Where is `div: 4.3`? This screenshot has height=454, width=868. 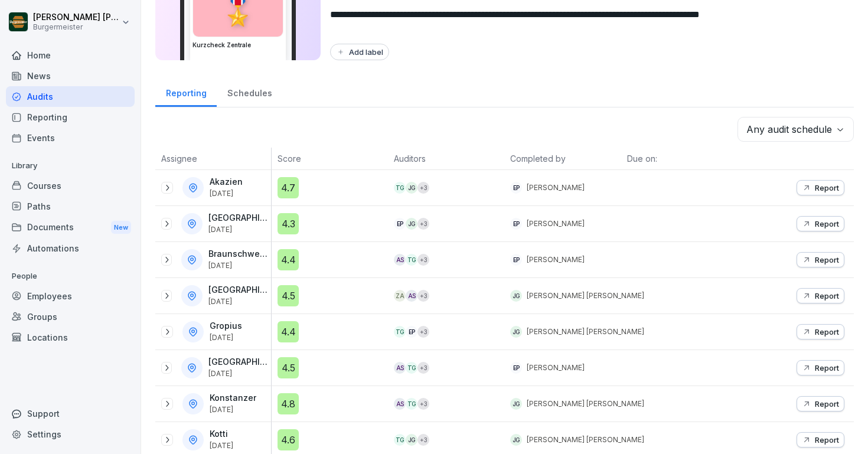 div: 4.3 is located at coordinates (288, 224).